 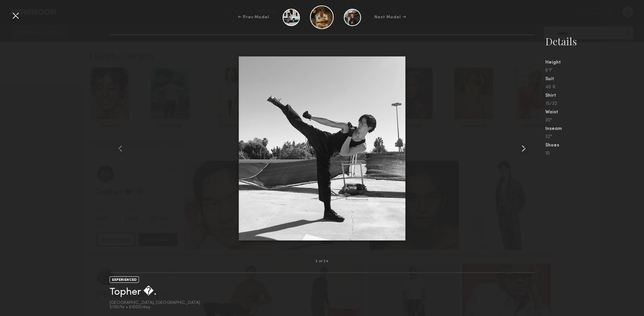 What do you see at coordinates (124, 279) in the screenshot?
I see `div: EXPERIENCED` at bounding box center [124, 279].